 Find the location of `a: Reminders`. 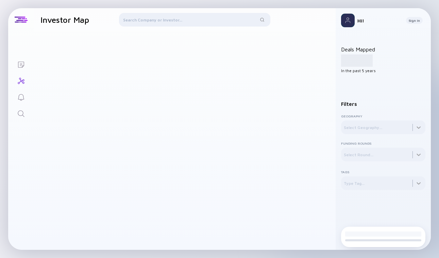

a: Reminders is located at coordinates (21, 97).